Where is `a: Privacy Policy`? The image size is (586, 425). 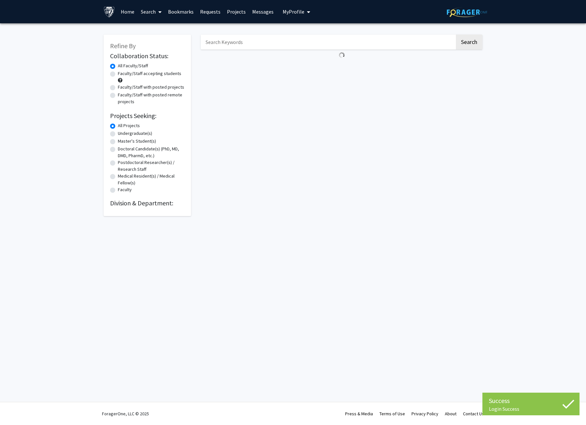 a: Privacy Policy is located at coordinates (424, 414).